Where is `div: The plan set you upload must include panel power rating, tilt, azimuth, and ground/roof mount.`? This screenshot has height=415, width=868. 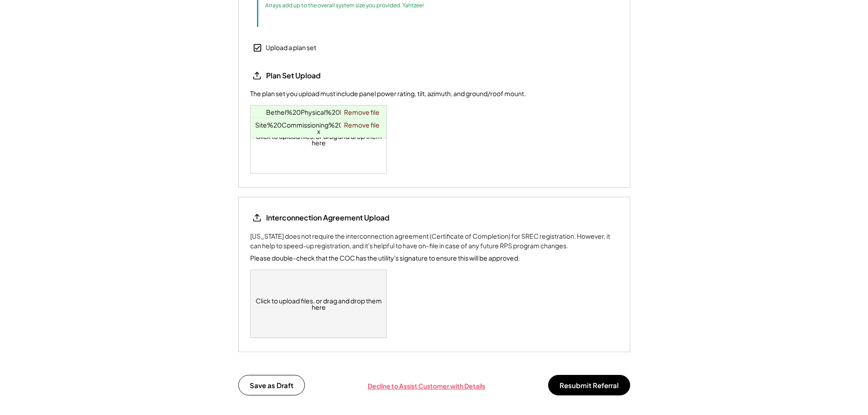 div: The plan set you upload must include panel power rating, tilt, azimuth, and ground/roof mount. is located at coordinates (387, 94).